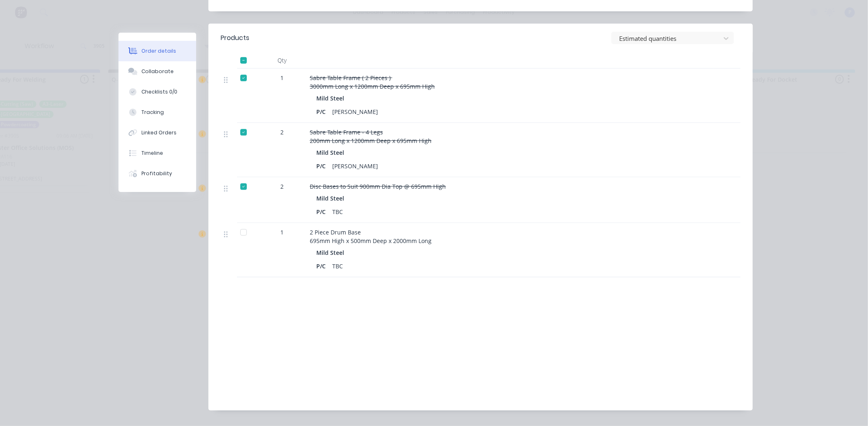 The height and width of the screenshot is (426, 868). Describe the element at coordinates (378, 186) in the screenshot. I see `span: Disc Bases to Suit 900mm Dia Top @ 695mm High` at that location.